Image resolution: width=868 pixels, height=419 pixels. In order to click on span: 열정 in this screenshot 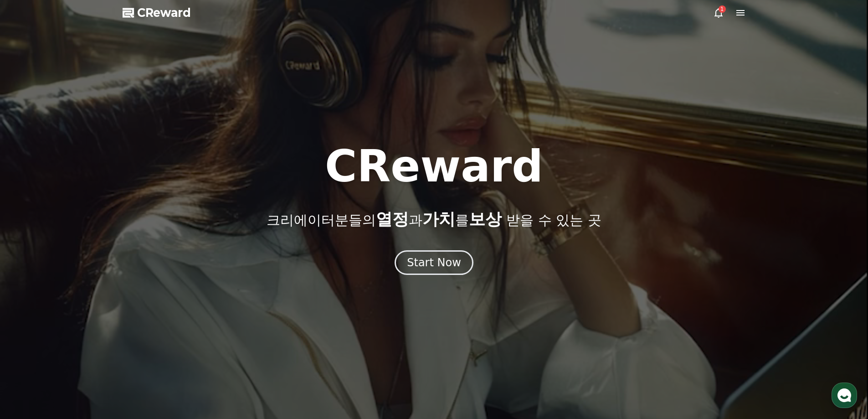, I will do `click(392, 219)`.